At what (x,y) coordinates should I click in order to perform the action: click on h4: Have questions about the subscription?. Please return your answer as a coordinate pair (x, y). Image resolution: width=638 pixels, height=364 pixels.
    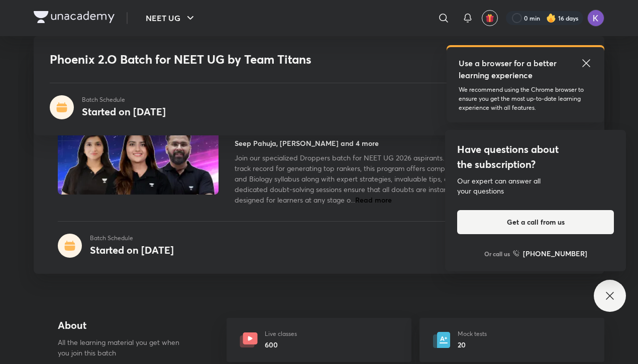
    Looking at the image, I should click on (536, 157).